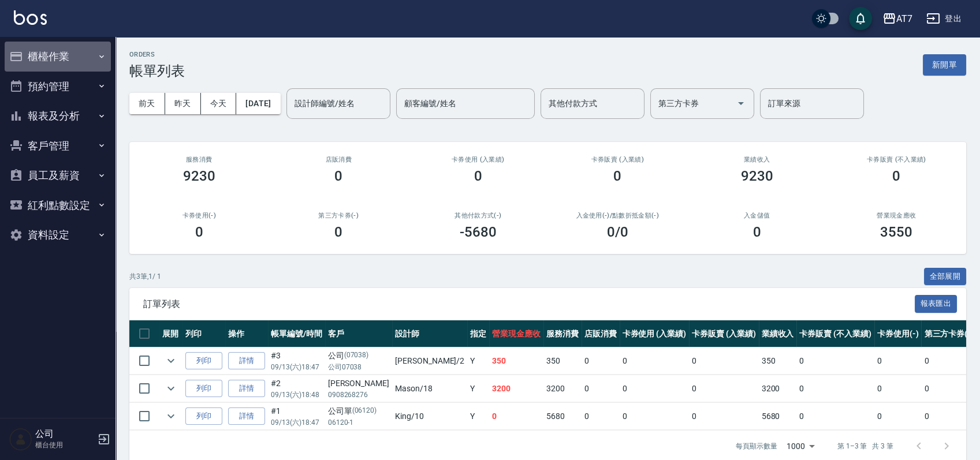 Image resolution: width=980 pixels, height=460 pixels. Describe the element at coordinates (943, 18) in the screenshot. I see `button: 登出` at that location.